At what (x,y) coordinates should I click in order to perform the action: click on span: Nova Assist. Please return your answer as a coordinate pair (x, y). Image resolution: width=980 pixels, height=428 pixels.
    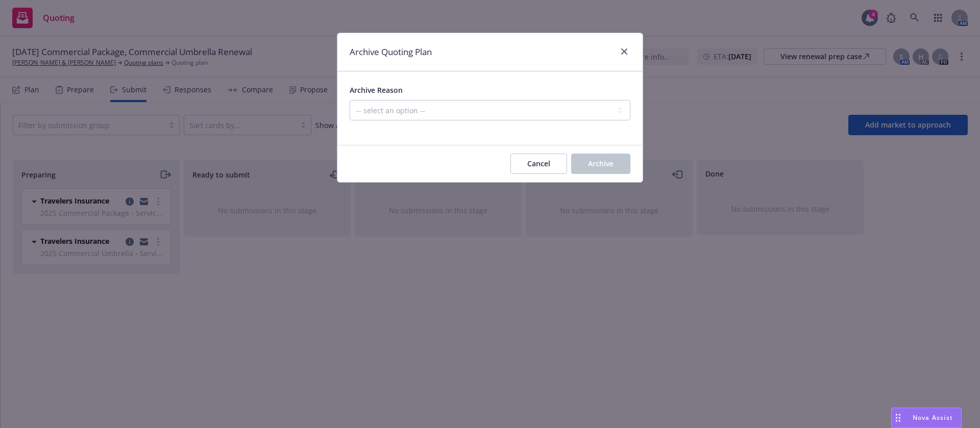
    Looking at the image, I should click on (933, 417).